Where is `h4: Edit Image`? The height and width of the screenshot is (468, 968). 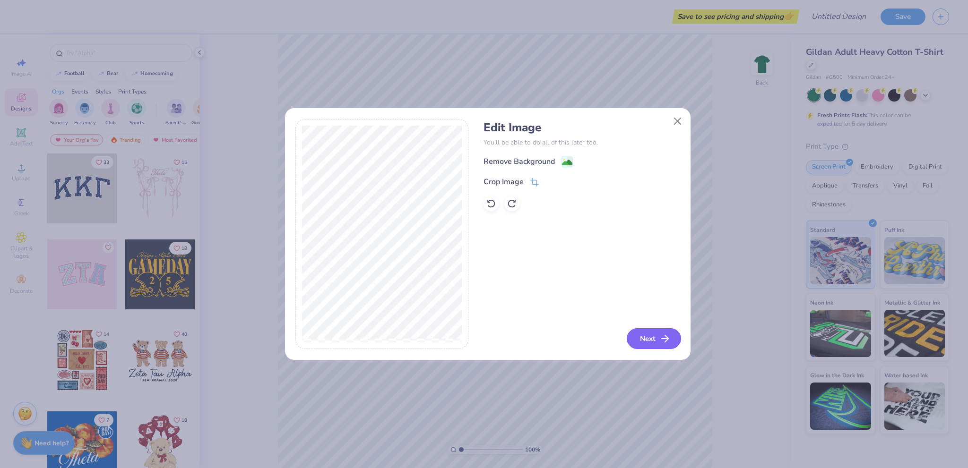
h4: Edit Image is located at coordinates (581, 128).